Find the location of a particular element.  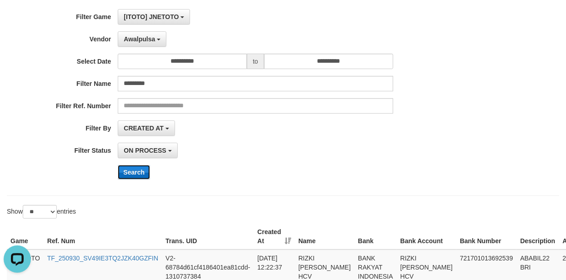

span: CREATED AT is located at coordinates (144, 128).